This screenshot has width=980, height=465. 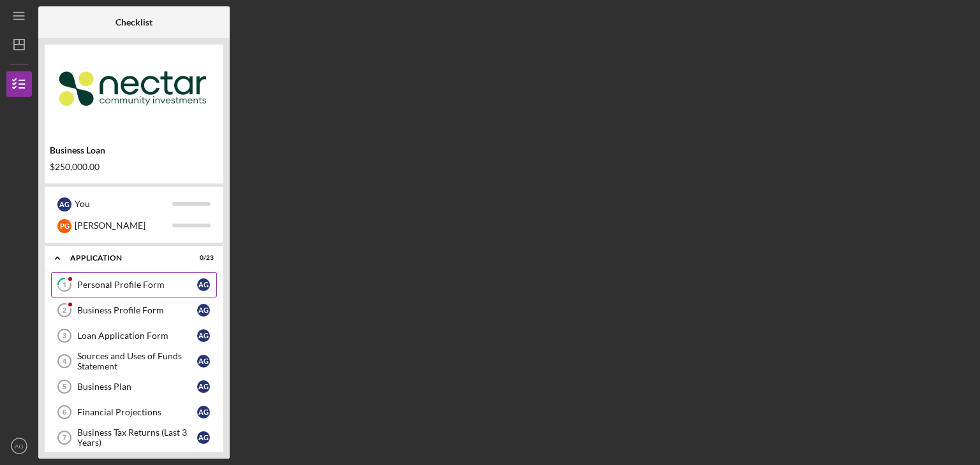 I want to click on div: Financial Projections, so click(x=137, y=413).